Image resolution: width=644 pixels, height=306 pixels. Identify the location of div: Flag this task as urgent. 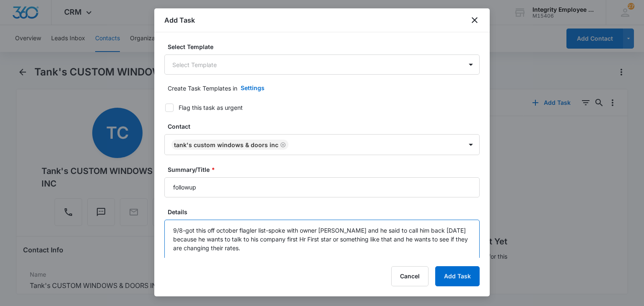
(210, 107).